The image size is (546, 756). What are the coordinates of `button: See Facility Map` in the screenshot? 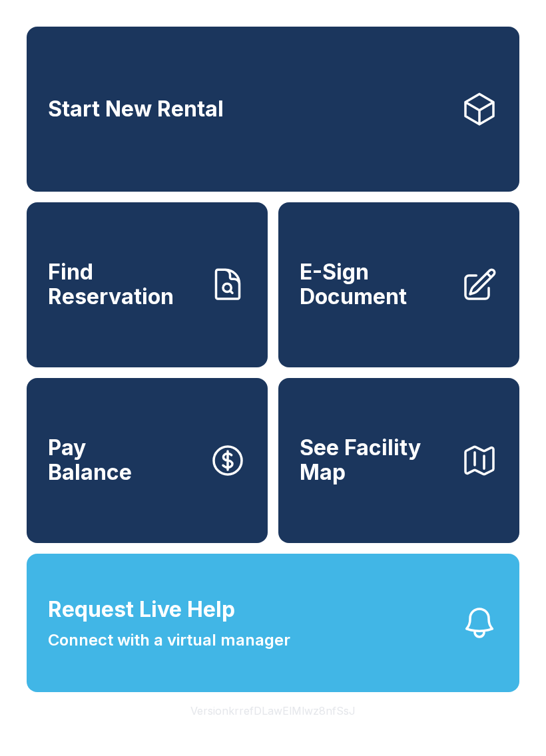 It's located at (399, 461).